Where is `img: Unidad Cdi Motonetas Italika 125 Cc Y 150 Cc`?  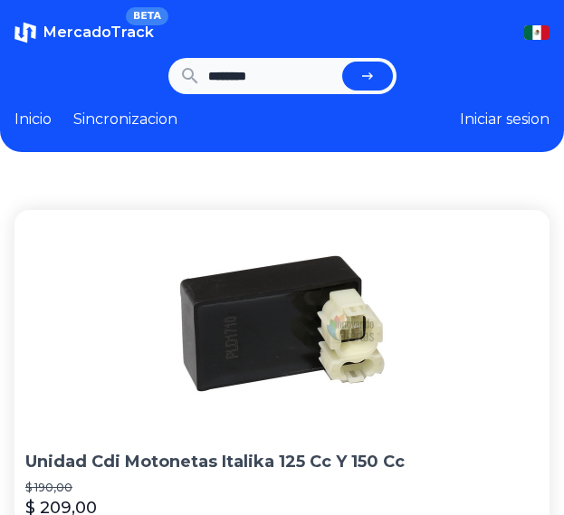
img: Unidad Cdi Motonetas Italika 125 Cc Y 150 Cc is located at coordinates (282, 323).